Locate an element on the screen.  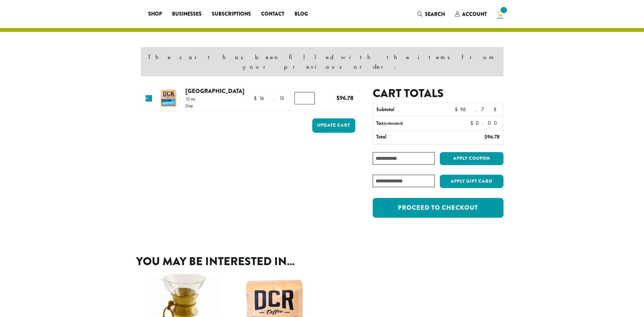
a: Proceed to checkout is located at coordinates (438, 208).